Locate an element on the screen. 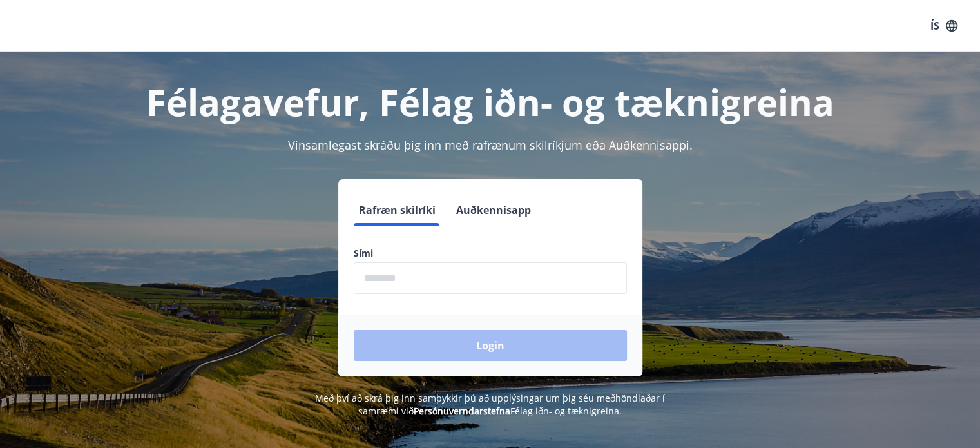 This screenshot has width=980, height=448. button: Auðkennisapp is located at coordinates (494, 210).